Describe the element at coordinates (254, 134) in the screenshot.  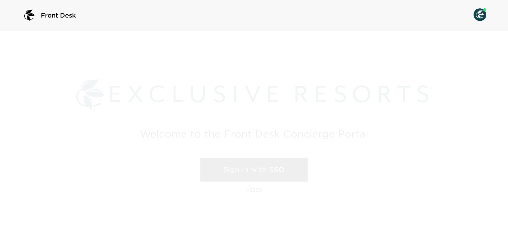
I see `h2: Welcome to the Front Desk Concierge Portal` at that location.